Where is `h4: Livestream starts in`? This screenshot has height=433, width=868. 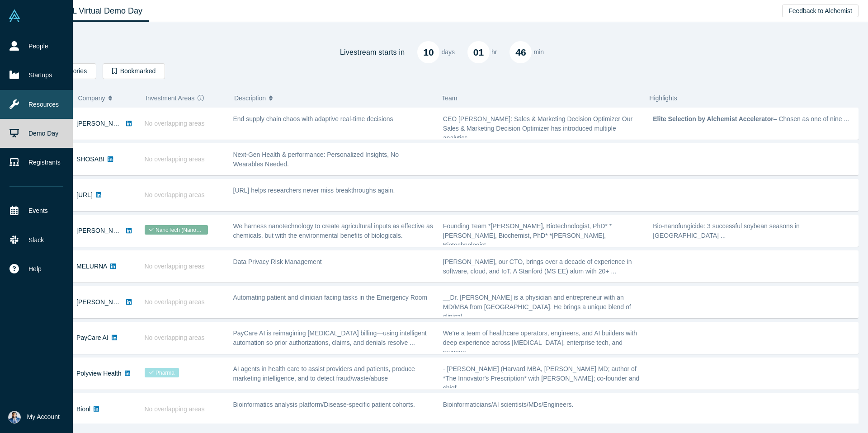
h4: Livestream starts in is located at coordinates (373, 52).